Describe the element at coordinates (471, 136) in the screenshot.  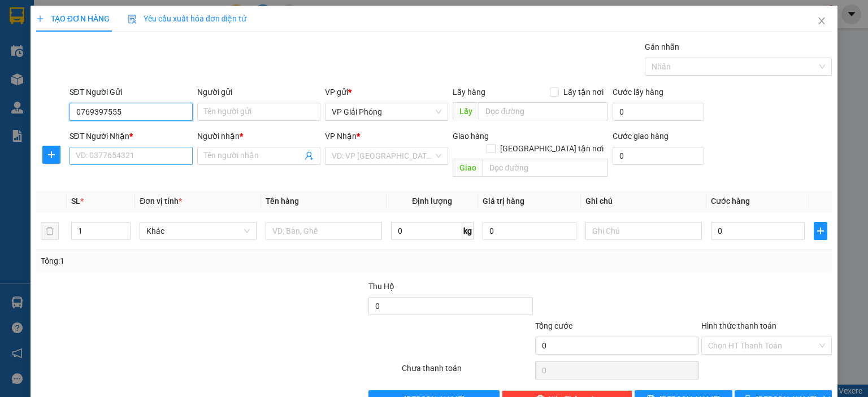
I see `span: Giao hàng` at that location.